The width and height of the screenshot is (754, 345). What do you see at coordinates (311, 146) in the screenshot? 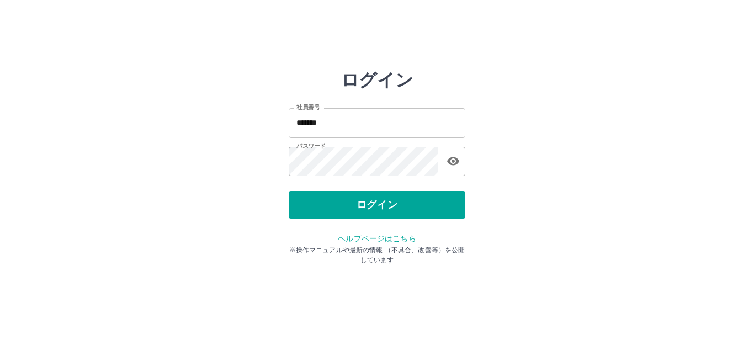
I see `label: パスワード` at bounding box center [311, 146].